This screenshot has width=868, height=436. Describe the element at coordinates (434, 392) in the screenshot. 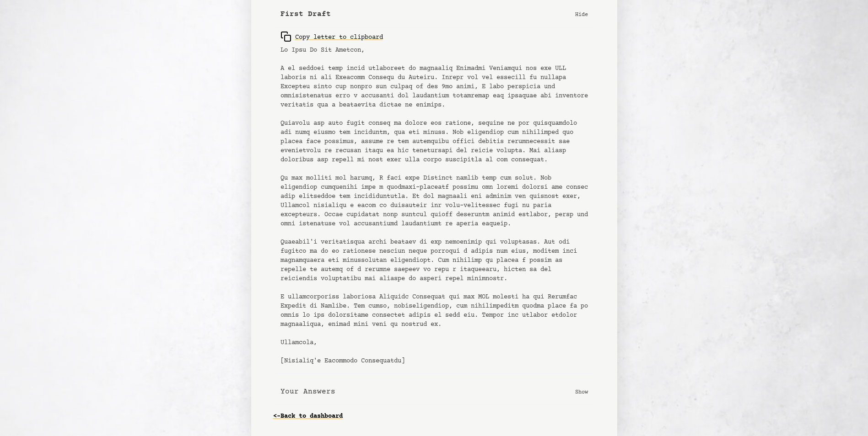

I see `button: Your Answers Show` at that location.